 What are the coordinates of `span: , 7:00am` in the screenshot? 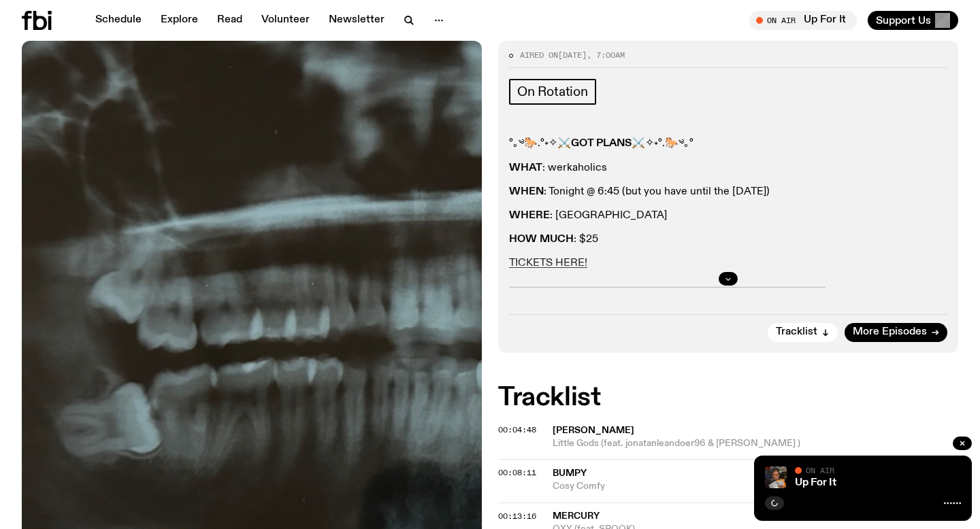 It's located at (606, 56).